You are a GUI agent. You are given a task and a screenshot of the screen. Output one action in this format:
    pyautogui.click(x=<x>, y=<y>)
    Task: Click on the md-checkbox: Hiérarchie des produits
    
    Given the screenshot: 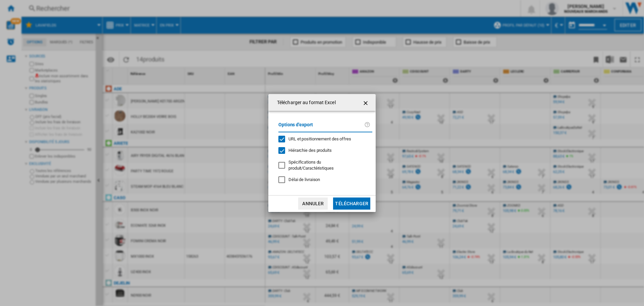 What is the action you would take?
    pyautogui.click(x=322, y=150)
    